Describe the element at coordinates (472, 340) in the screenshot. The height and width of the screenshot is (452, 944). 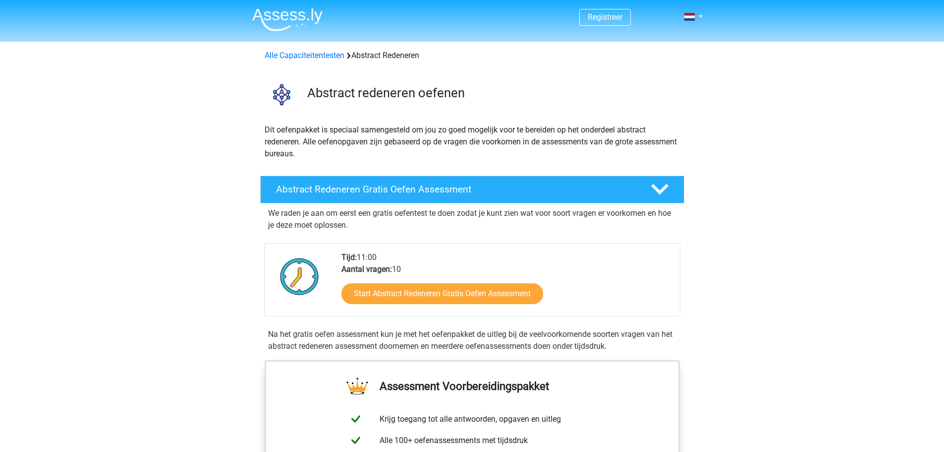
I see `div: Na het gratis oefen assessment kun je met het oefenpakket de uitleg bij de veelvoorkomende soorte...` at that location.